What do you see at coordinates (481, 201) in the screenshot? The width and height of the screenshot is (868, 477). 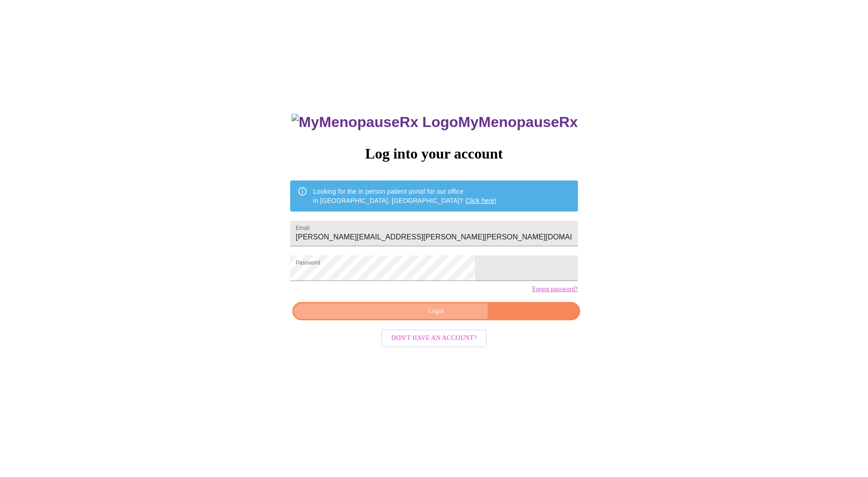 I see `a: Click here!` at bounding box center [481, 201].